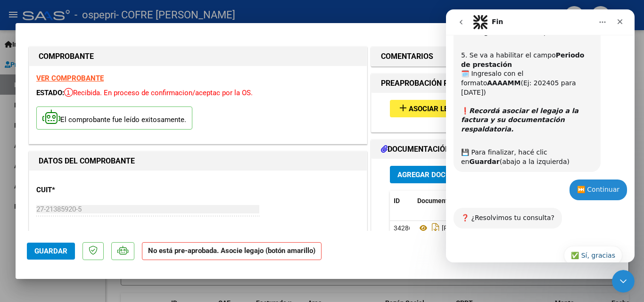 The width and height of the screenshot is (644, 302). What do you see at coordinates (231, 251) in the screenshot?
I see `strong: No está pre-aprobada. Asocie legajo (botón amarillo)` at bounding box center [231, 251].